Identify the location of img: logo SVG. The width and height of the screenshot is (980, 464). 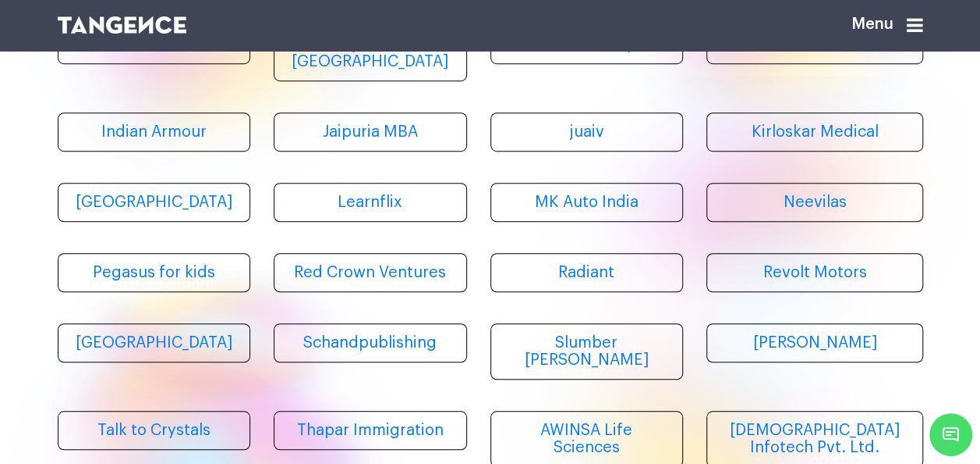
(122, 25).